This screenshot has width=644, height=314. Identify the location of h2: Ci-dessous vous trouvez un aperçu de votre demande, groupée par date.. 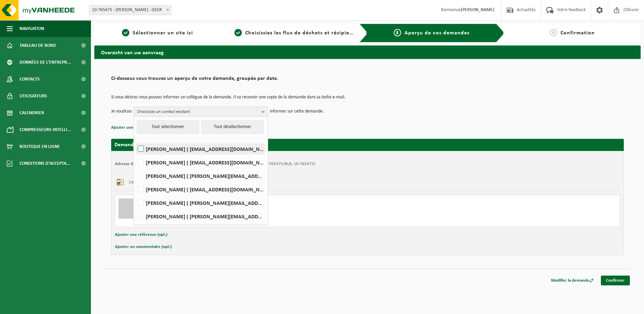
(368, 80).